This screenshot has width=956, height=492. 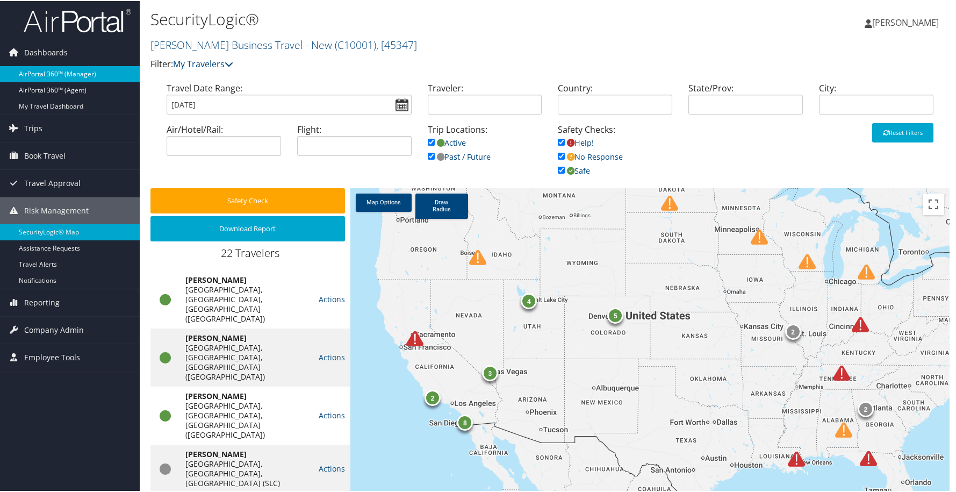 I want to click on button: Download Report, so click(x=248, y=227).